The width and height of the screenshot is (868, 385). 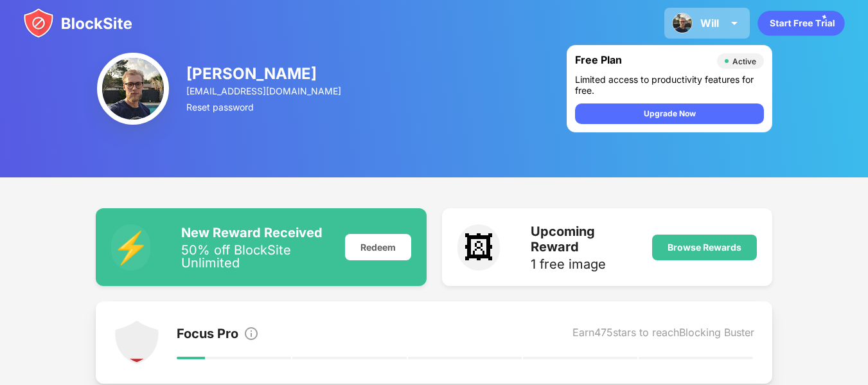 I want to click on div: 50% off BlockSite Unlimited, so click(x=255, y=256).